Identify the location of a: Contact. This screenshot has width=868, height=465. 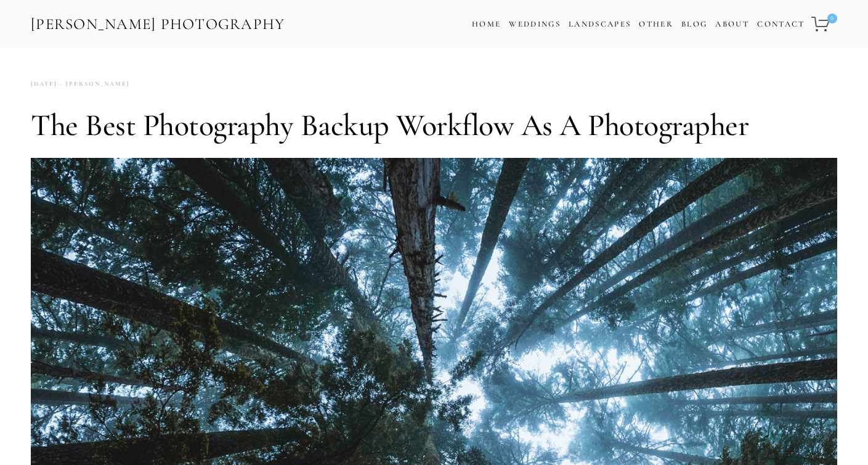
(781, 24).